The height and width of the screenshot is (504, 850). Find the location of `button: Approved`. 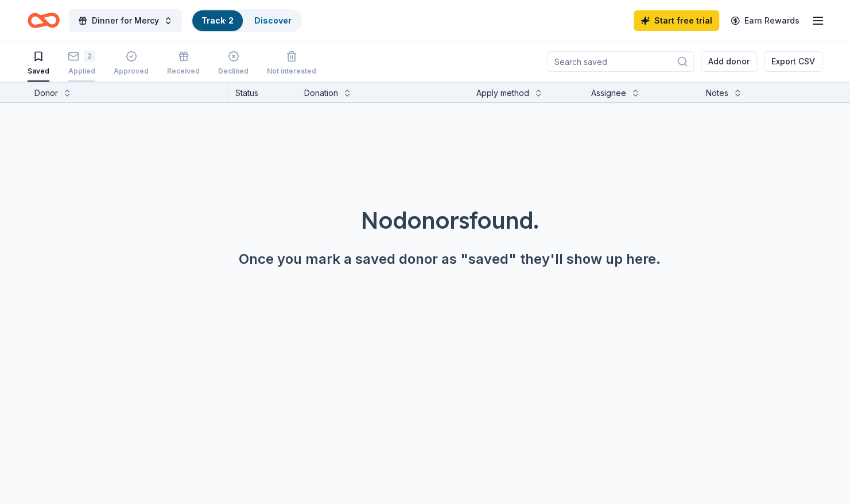

button: Approved is located at coordinates (131, 64).